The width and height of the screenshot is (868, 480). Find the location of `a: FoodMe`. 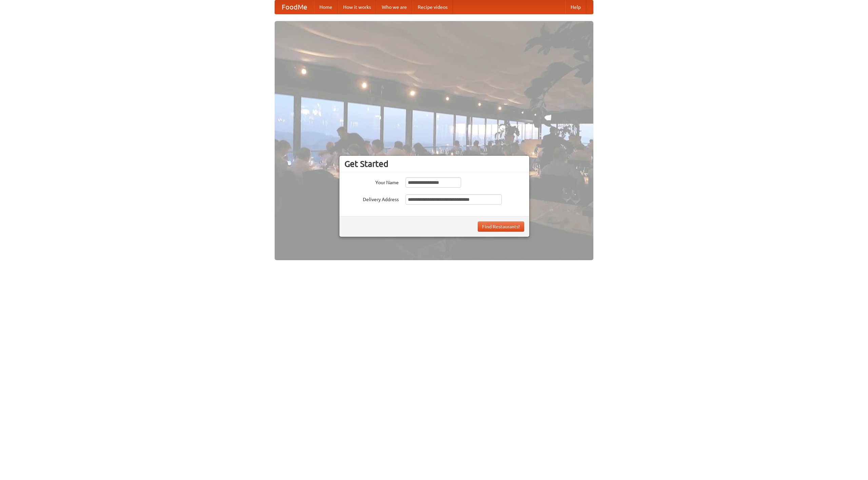

a: FoodMe is located at coordinates (295, 7).